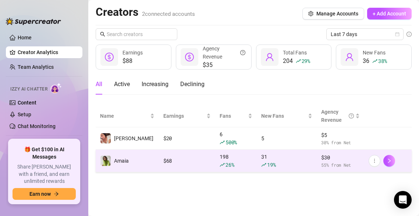 This screenshot has width=419, height=216. I want to click on span: $ 5, so click(340, 135).